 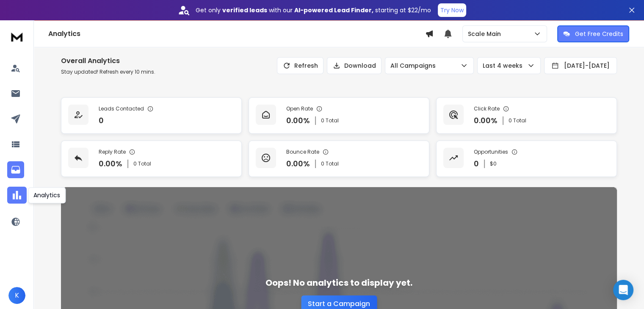 I want to click on p: All Campaigns, so click(x=415, y=65).